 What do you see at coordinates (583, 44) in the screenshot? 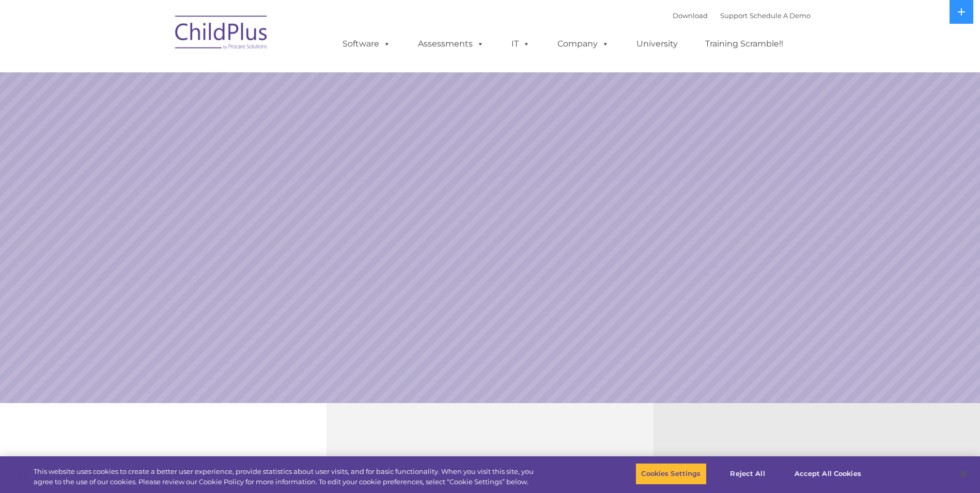
I see `a: Company` at bounding box center [583, 44].